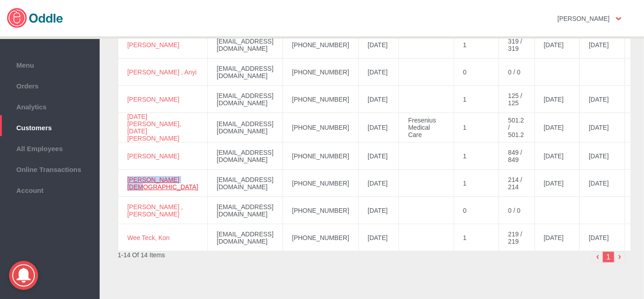 The image size is (644, 299). What do you see at coordinates (618, 19) in the screenshot?
I see `img: user-option-arrow.png` at bounding box center [618, 19].